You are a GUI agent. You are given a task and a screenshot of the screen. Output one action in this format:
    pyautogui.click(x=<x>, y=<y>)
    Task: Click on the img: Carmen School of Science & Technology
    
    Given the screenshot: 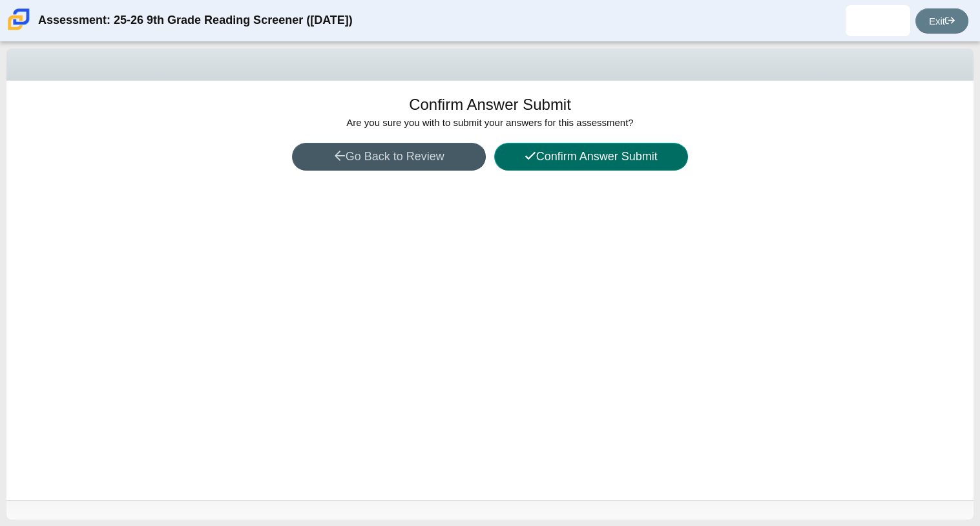 What is the action you would take?
    pyautogui.click(x=19, y=19)
    